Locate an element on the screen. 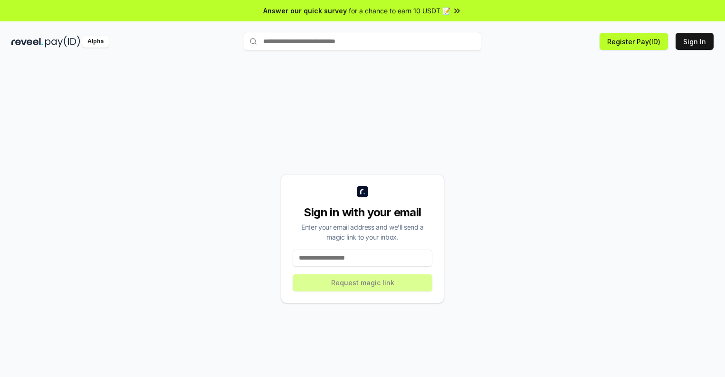 Image resolution: width=725 pixels, height=377 pixels. div: Alpha is located at coordinates (96, 41).